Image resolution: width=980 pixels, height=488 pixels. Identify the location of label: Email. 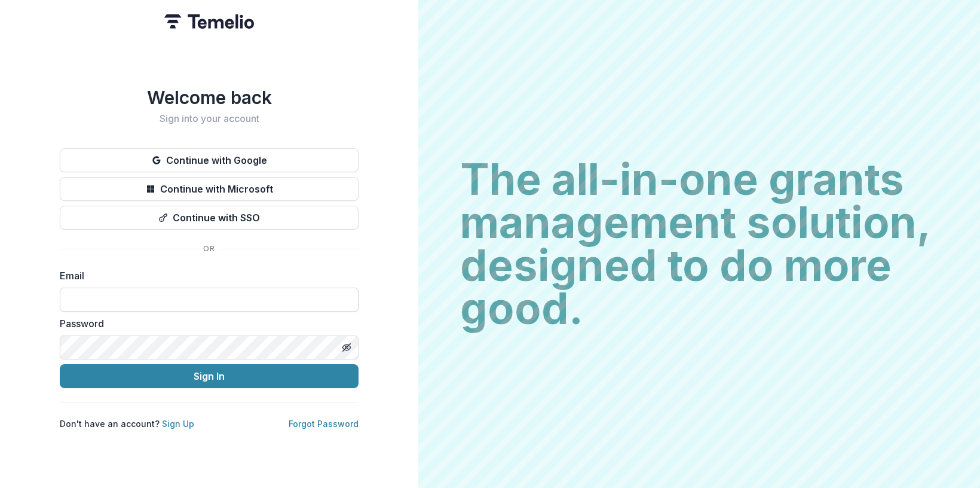
(205, 276).